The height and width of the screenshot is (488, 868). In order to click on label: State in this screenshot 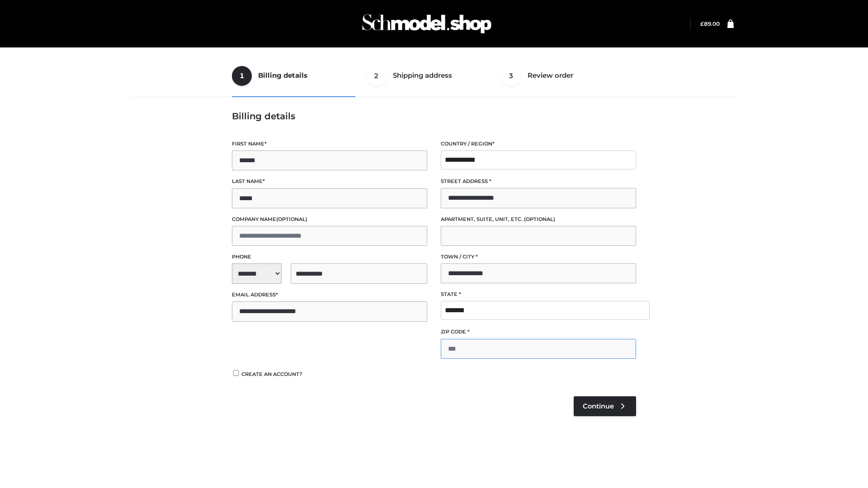, I will do `click(539, 294)`.